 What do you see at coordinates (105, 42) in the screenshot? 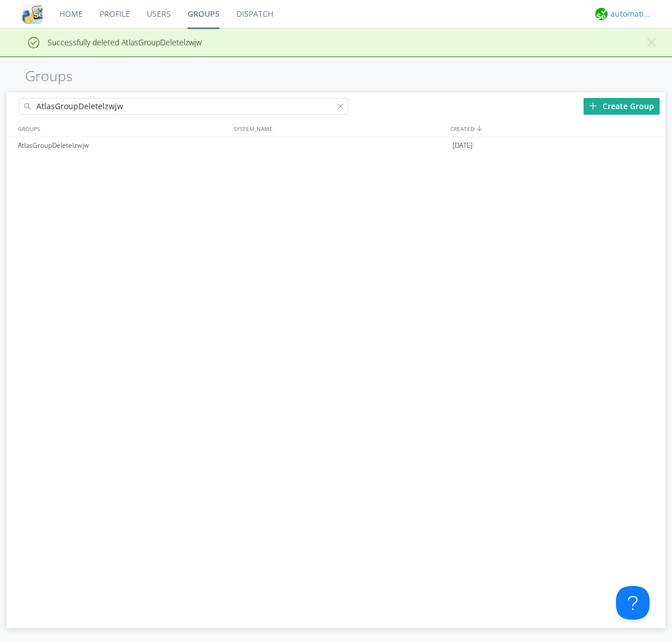
I see `span: Successfully deleted AtlasGroupDeletelzwjw` at bounding box center [105, 42].